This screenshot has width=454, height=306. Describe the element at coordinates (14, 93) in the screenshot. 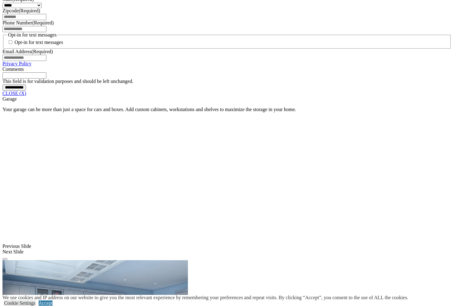

I see `a: CLOSE (X)` at that location.